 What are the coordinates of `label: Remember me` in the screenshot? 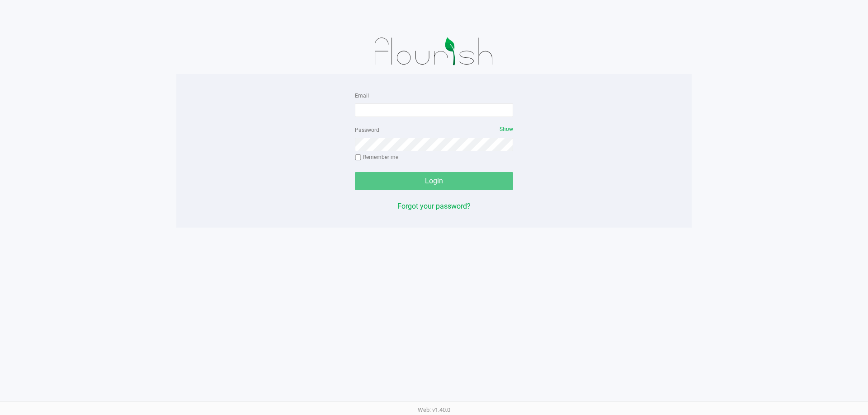 It's located at (376, 157).